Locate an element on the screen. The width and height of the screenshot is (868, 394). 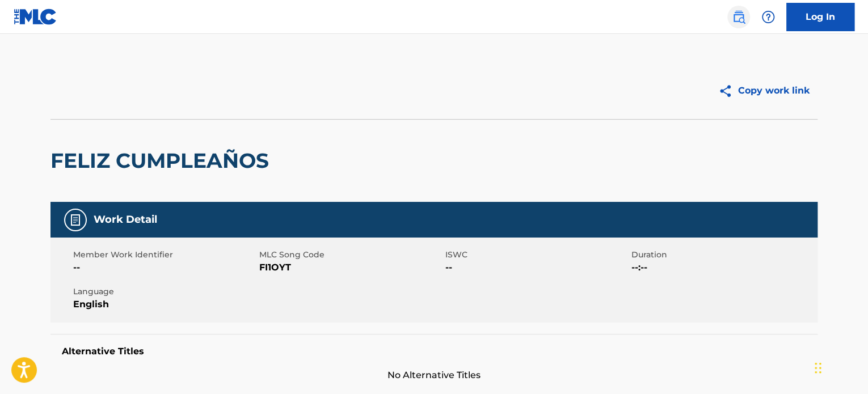
img: help is located at coordinates (768, 17).